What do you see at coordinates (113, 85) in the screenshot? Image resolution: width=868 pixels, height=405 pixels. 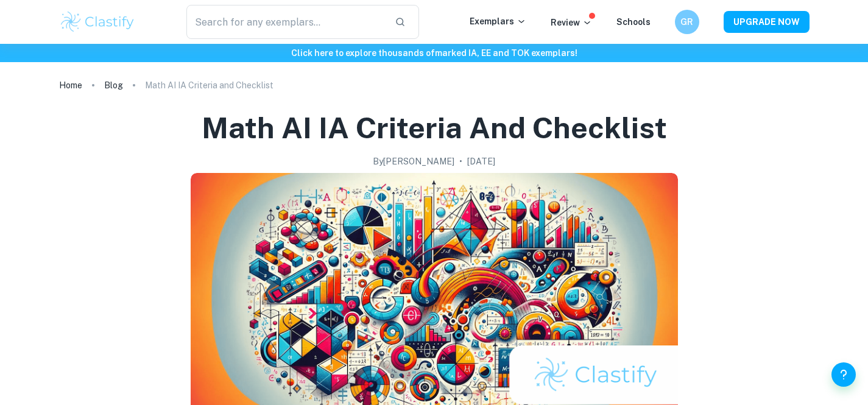 I see `a: Blog` at bounding box center [113, 85].